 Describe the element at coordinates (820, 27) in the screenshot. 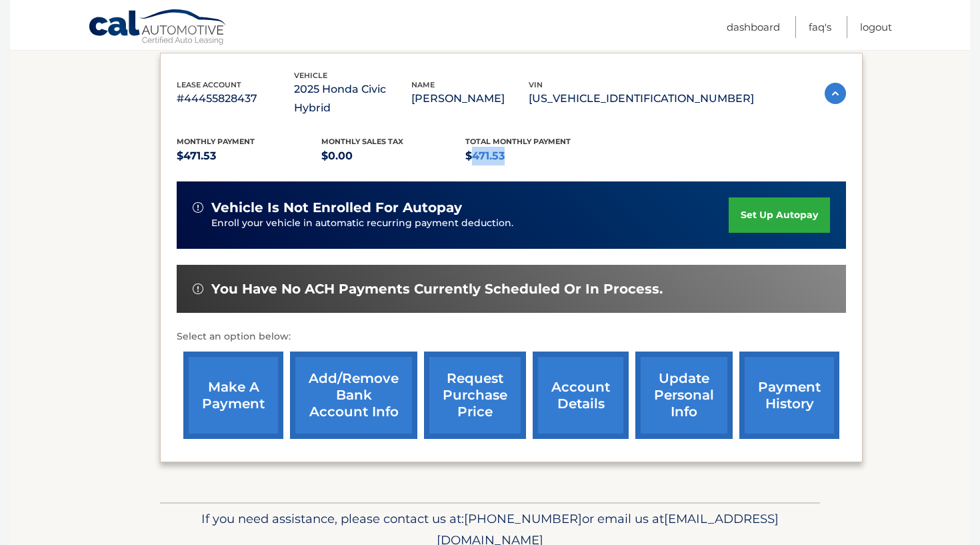

I see `a: FAQ's` at that location.